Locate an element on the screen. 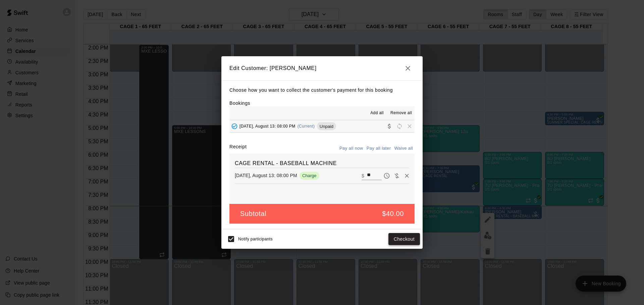 Image resolution: width=644 pixels, height=305 pixels. button: Checkout is located at coordinates (404, 239).